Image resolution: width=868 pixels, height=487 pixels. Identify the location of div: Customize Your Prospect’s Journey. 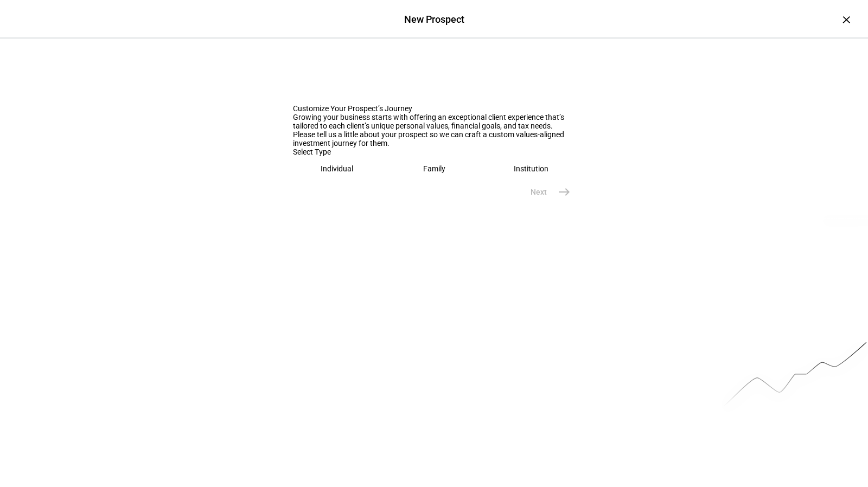
(434, 108).